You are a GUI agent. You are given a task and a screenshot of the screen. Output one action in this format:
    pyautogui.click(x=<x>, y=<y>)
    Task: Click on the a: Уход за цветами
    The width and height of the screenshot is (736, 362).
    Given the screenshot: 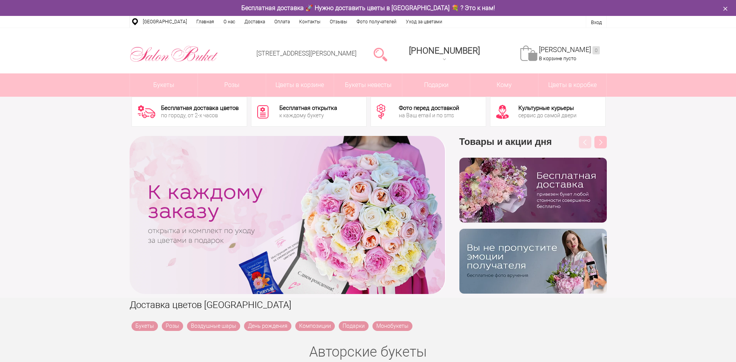 What is the action you would take?
    pyautogui.click(x=424, y=22)
    